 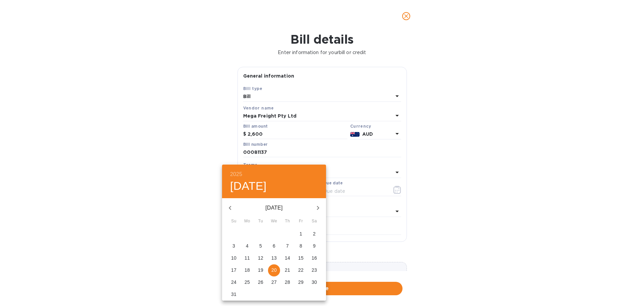 What do you see at coordinates (314, 258) in the screenshot?
I see `p: 16` at bounding box center [314, 258].